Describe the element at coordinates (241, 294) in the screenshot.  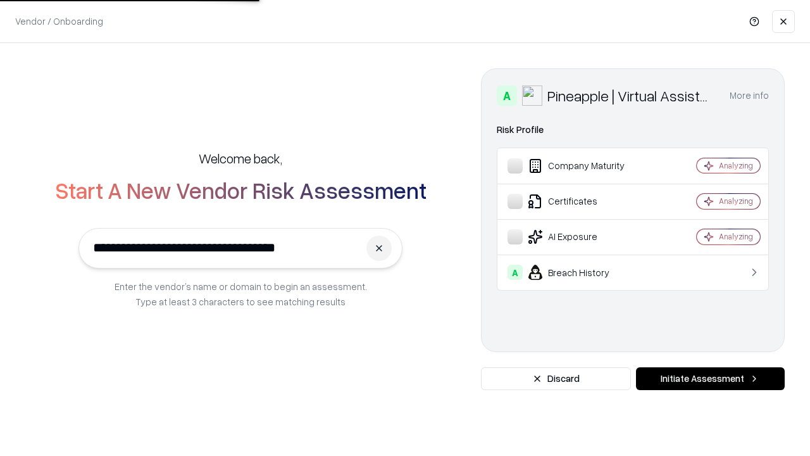
I see `p: Enter the vendor’s name or domain to begin an assessment. Type at least 3 characters to see match...` at that location.